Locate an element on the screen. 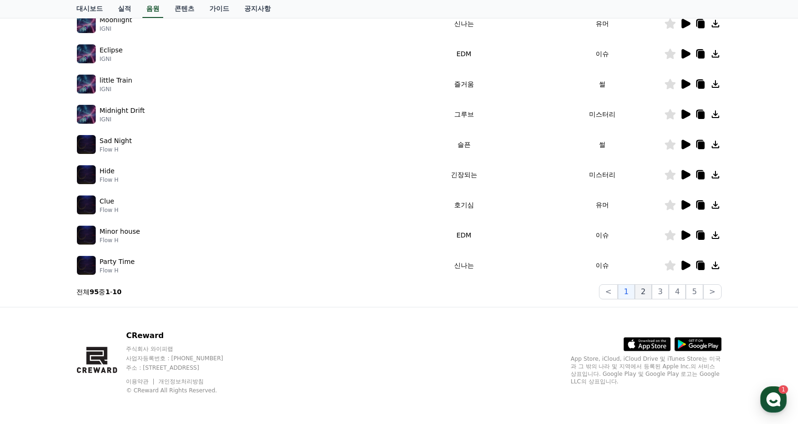 This screenshot has width=798, height=424. button: 4 is located at coordinates (677, 292).